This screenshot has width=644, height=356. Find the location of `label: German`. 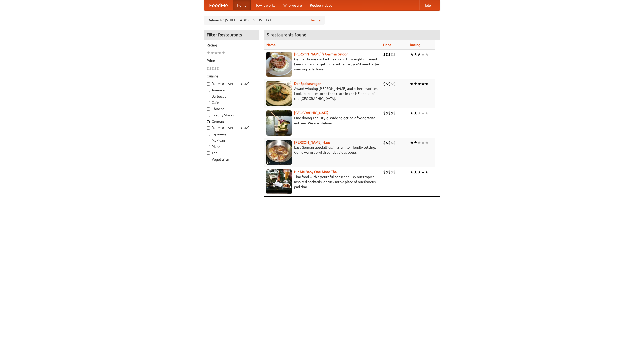

label: German is located at coordinates (231, 121).